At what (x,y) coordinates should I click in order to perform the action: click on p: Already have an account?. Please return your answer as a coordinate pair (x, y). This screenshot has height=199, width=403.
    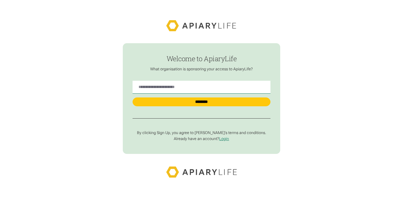
    Looking at the image, I should click on (201, 138).